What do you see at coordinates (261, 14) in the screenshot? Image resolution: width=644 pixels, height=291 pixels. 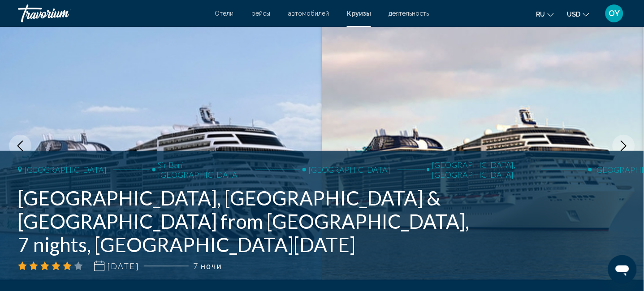 I see `span: рейсы` at bounding box center [261, 14].